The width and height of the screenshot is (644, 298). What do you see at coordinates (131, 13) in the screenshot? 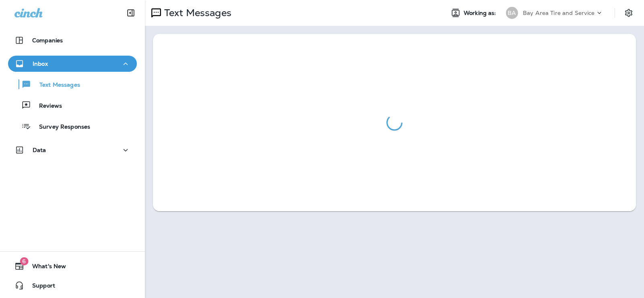
I see `button: Collapse Sidebar` at bounding box center [131, 13].